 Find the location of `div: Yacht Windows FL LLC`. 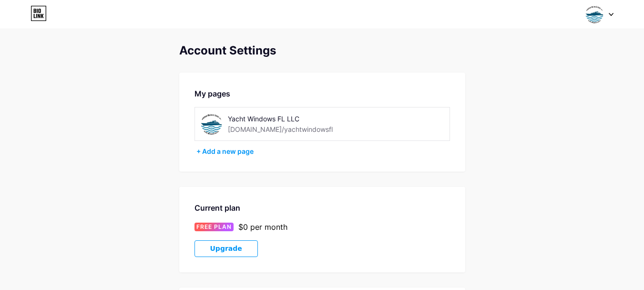

div: Yacht Windows FL LLC is located at coordinates (295, 118).